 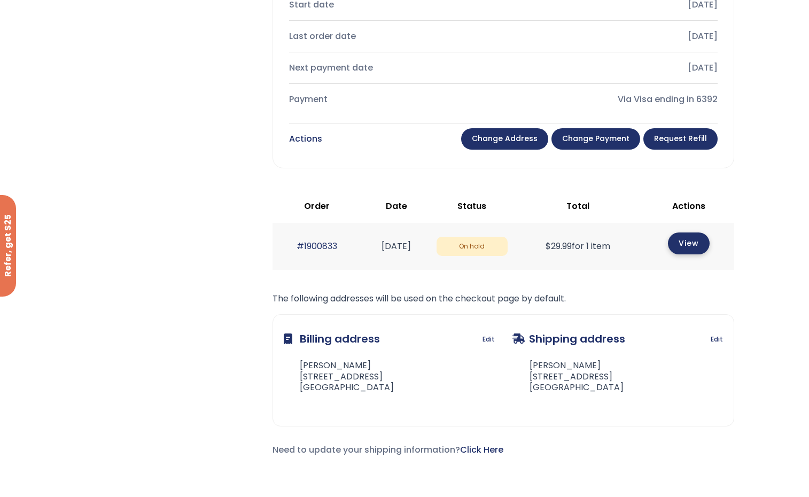 What do you see at coordinates (504, 139) in the screenshot?
I see `a: Change address` at bounding box center [504, 139].